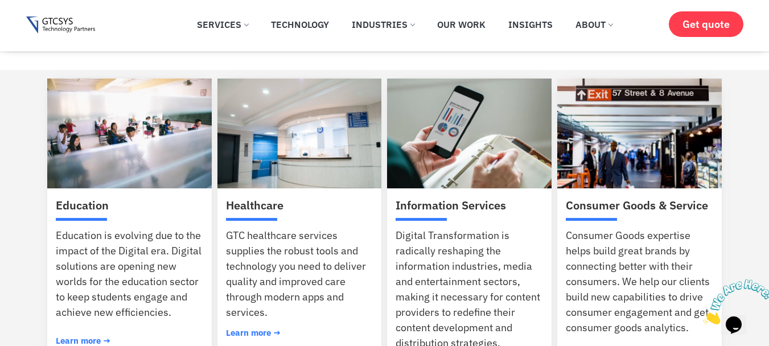  Describe the element at coordinates (706, 24) in the screenshot. I see `a: Get quote` at that location.